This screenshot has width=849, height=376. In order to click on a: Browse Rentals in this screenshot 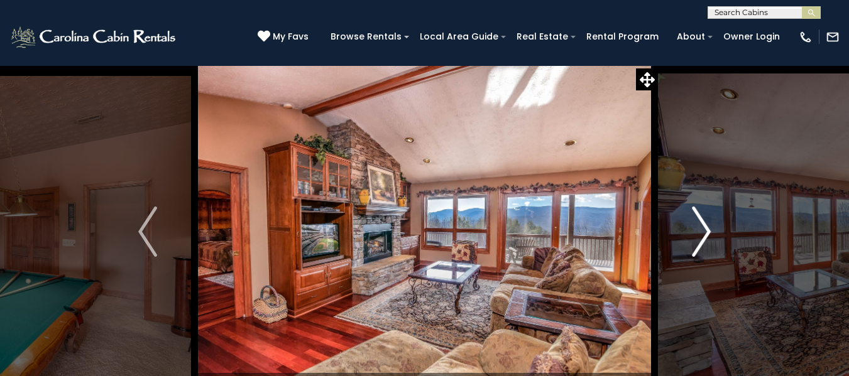, I will do `click(366, 36)`.